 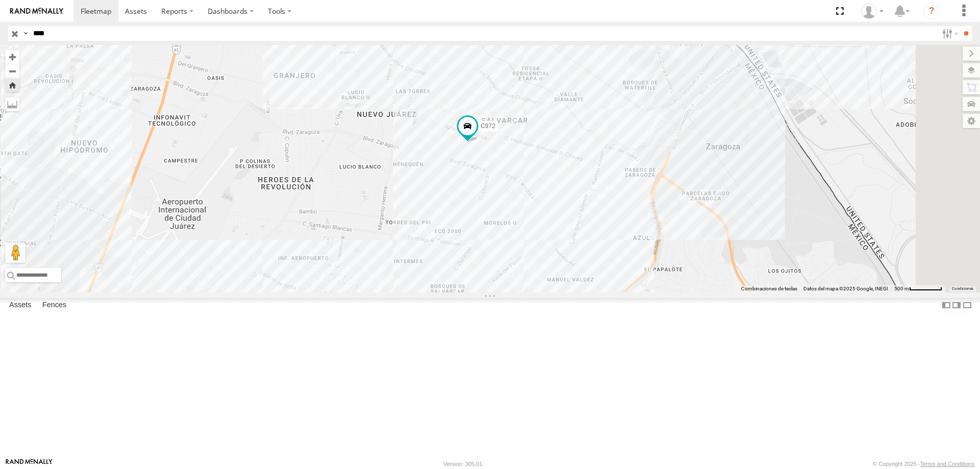 What do you see at coordinates (15, 253) in the screenshot?
I see `button: Arrastra el hombrecito naranja al mapa para abrir Street View` at bounding box center [15, 253].